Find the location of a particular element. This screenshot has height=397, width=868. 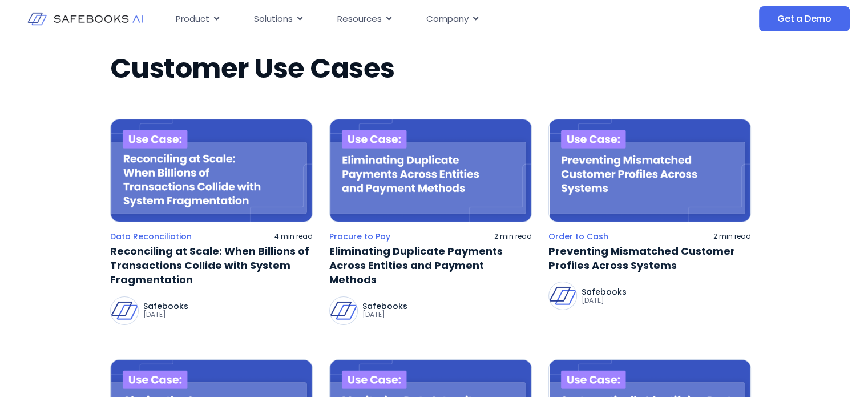

span: Product is located at coordinates (193, 19).